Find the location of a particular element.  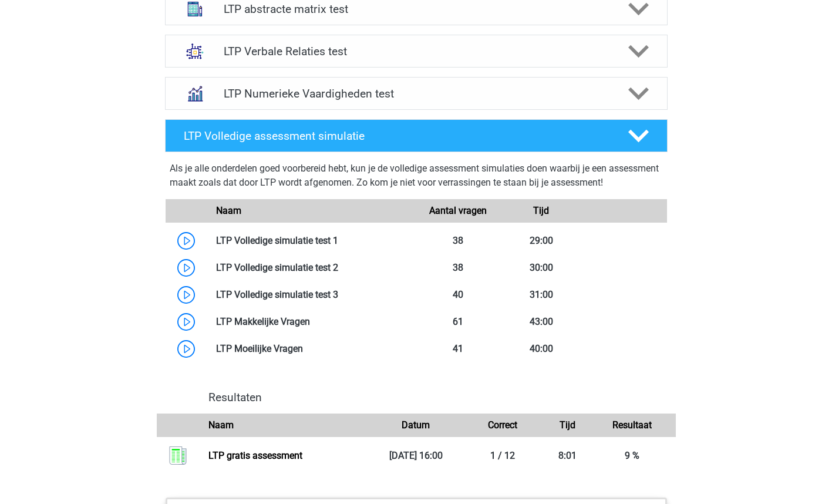

a: LTP gratis assessment is located at coordinates (256, 455).